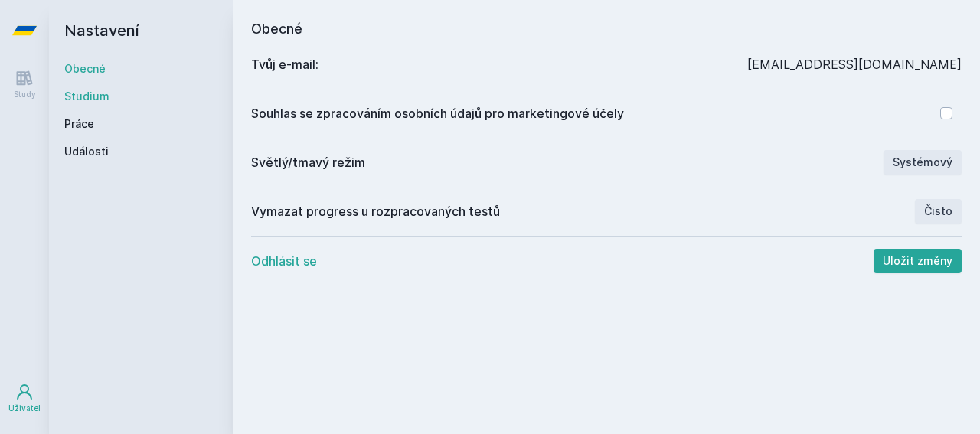  Describe the element at coordinates (607, 30) in the screenshot. I see `h1: Obecné` at that location.